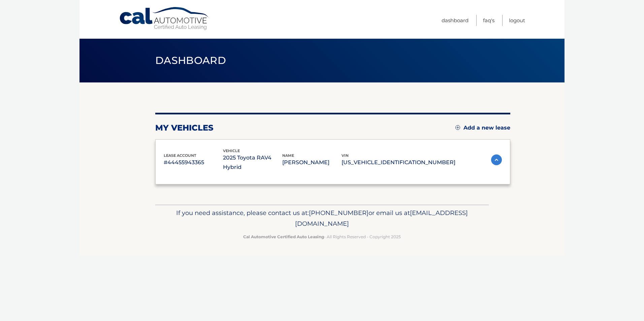  I want to click on span: Dashboard, so click(191, 60).